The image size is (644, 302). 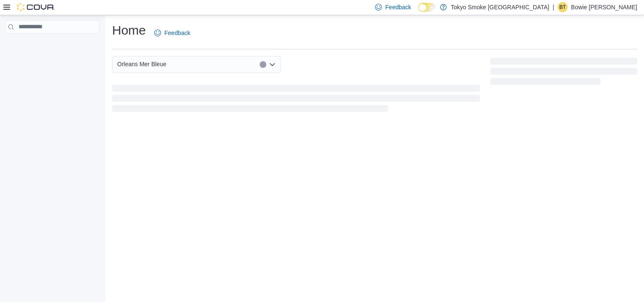 What do you see at coordinates (172, 33) in the screenshot?
I see `a: Feedback` at bounding box center [172, 33].